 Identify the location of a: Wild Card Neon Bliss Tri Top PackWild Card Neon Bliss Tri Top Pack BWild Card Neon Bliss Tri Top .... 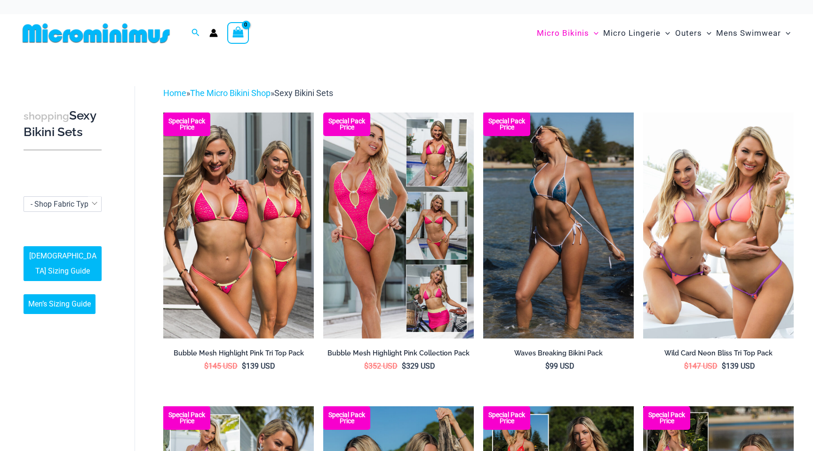
(718, 225).